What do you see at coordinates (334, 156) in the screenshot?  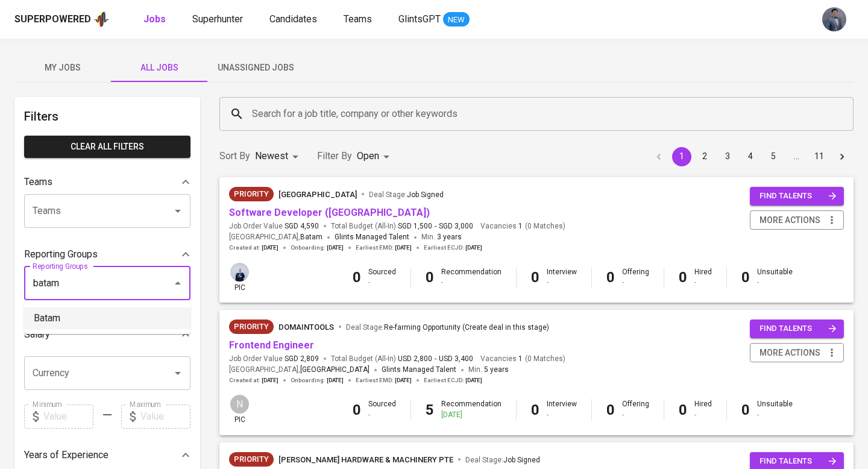 I see `p: Filter By` at bounding box center [334, 156].